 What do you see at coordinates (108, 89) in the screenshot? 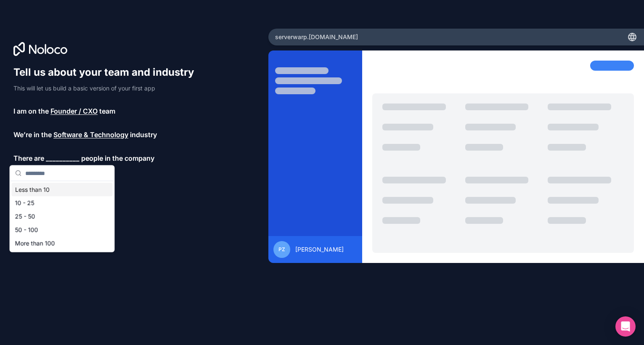
I see `p: This will let us build a basic version of your first app` at bounding box center [108, 89].